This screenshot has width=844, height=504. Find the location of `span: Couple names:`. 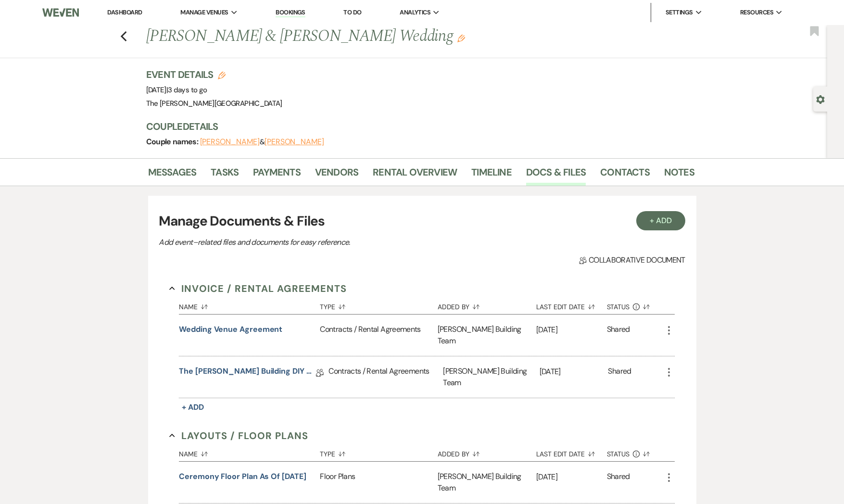

span: Couple names: is located at coordinates (173, 142).